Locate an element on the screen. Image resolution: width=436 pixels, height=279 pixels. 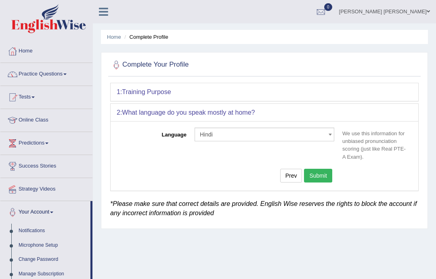
h2: Complete Your Profile is located at coordinates (206, 65).